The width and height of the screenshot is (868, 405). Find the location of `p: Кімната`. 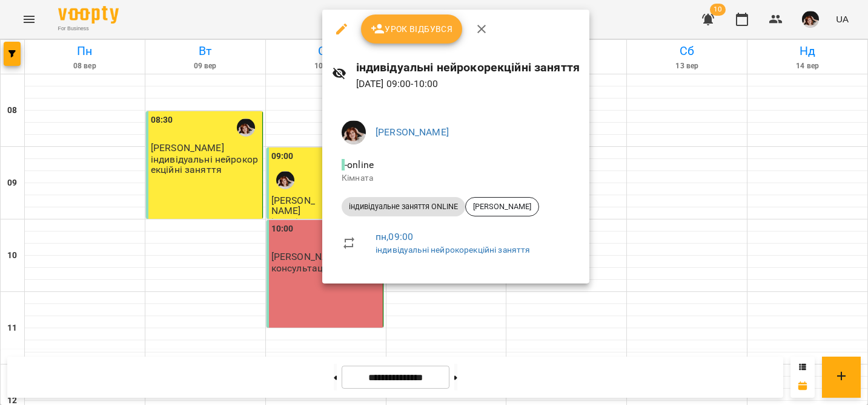

p: Кімната is located at coordinates (456, 179).